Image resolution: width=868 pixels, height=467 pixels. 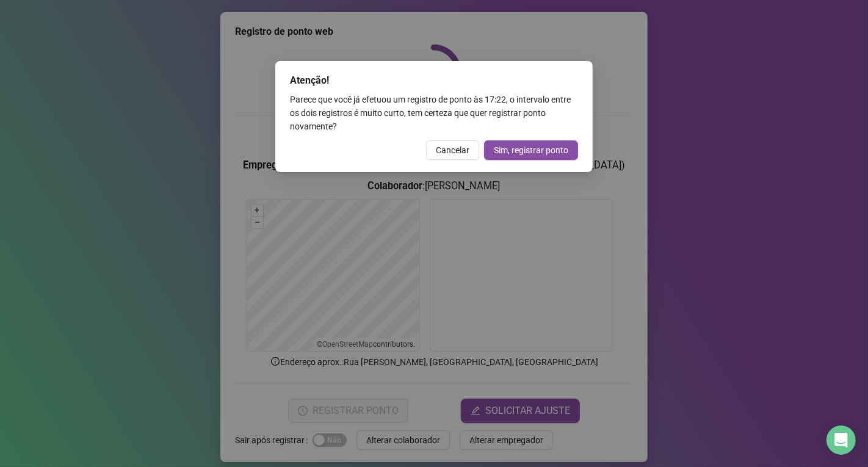 What do you see at coordinates (434, 113) in the screenshot?
I see `div: Parece que você já efetuou um registro de ponto às 17:22 , o intervalo entre os dois registros é ...` at bounding box center [434, 113].